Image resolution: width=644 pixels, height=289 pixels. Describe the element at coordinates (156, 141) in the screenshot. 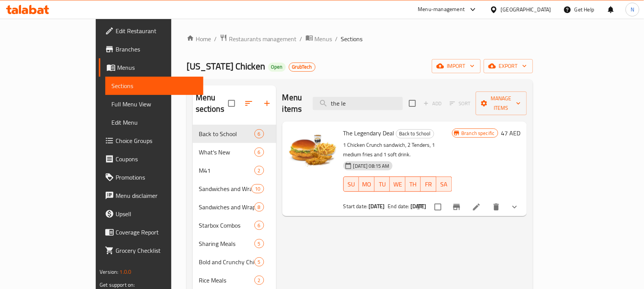

I see `span: Choice Groups` at that location.